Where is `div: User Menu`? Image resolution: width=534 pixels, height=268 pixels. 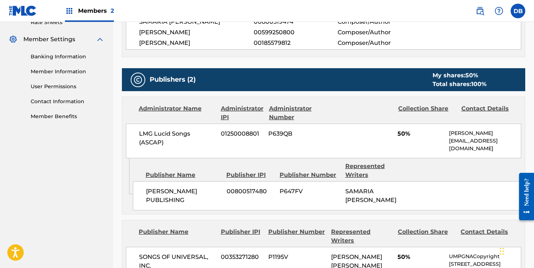
div: User Menu is located at coordinates (518, 11).